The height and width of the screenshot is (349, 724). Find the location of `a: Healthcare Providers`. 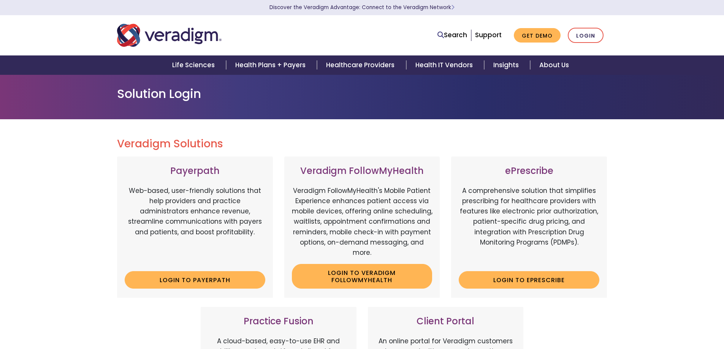

a: Healthcare Providers is located at coordinates (362, 65).